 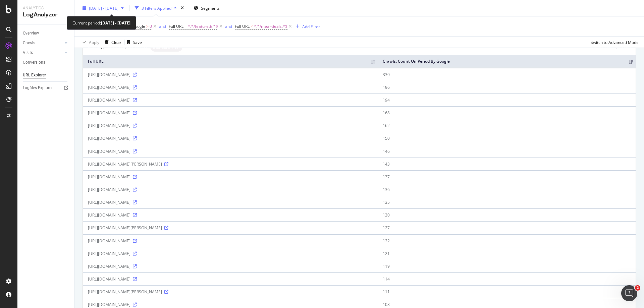 I want to click on a: Crawls, so click(x=43, y=43).